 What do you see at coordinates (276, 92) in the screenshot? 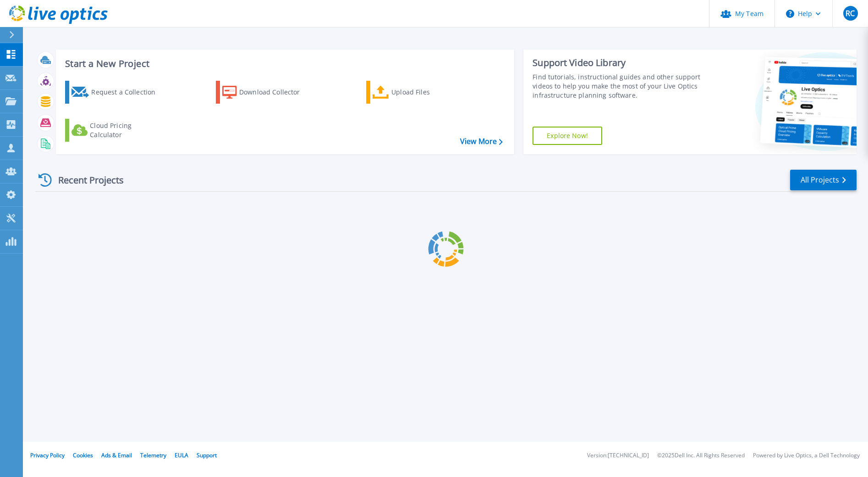
I see `div: Download Collector` at bounding box center [276, 92].